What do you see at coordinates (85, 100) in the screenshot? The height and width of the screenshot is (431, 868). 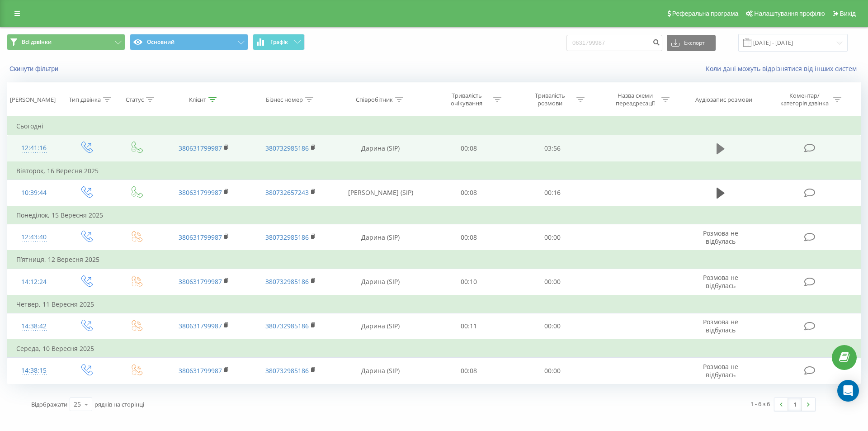 I see `div: Тип дзвінка` at bounding box center [85, 100].